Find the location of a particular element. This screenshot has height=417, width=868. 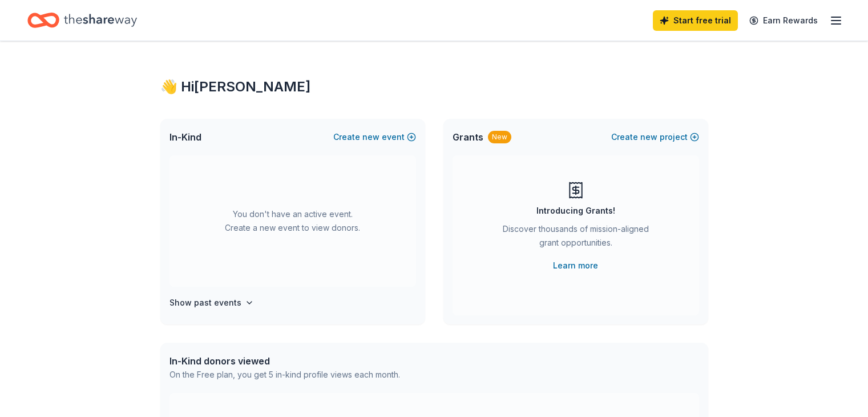

h4: Show past events is located at coordinates (206, 302).